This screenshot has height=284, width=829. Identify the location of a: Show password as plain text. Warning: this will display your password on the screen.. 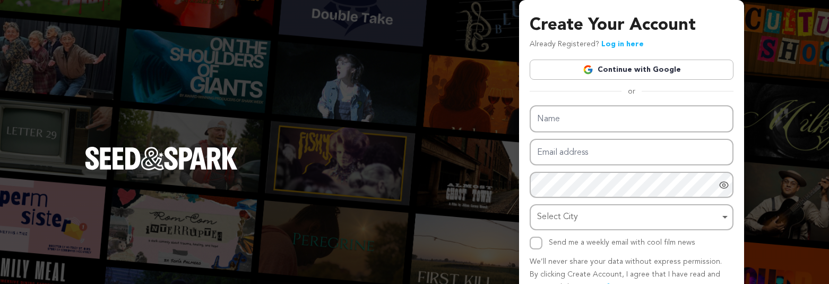
(724, 185).